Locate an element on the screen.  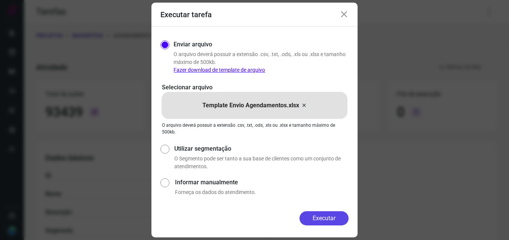
p: Template Envio Agendamentos.xlsx is located at coordinates (251, 106).